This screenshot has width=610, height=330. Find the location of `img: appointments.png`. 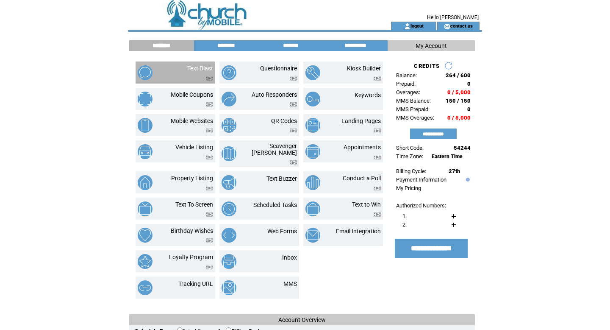

img: appointments.png is located at coordinates (313, 151).